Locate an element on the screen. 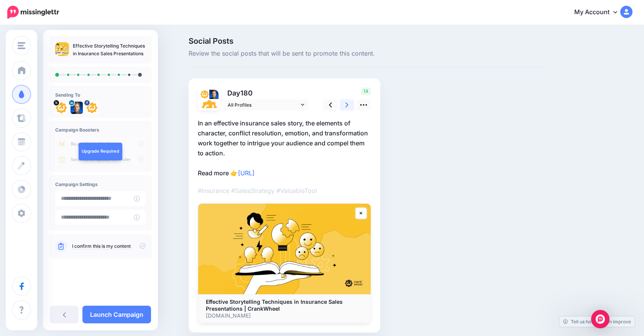  div: Open Intercom Messenger is located at coordinates (601, 319).